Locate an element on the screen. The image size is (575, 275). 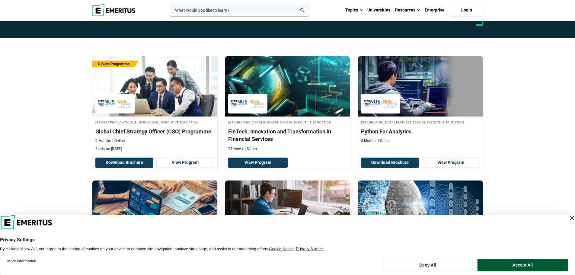
a: Login is located at coordinates (467, 10).